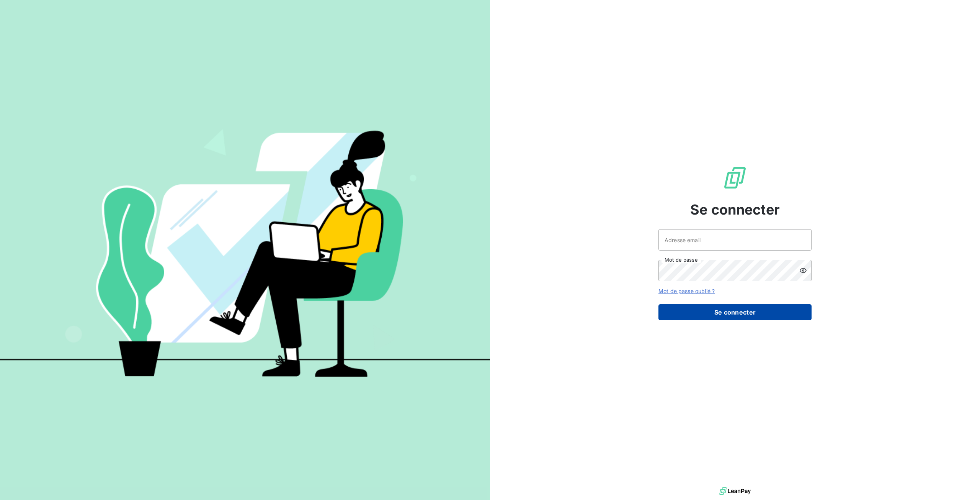 This screenshot has width=980, height=500. What do you see at coordinates (686, 291) in the screenshot?
I see `a: Mot de passe oublié ?` at bounding box center [686, 291].